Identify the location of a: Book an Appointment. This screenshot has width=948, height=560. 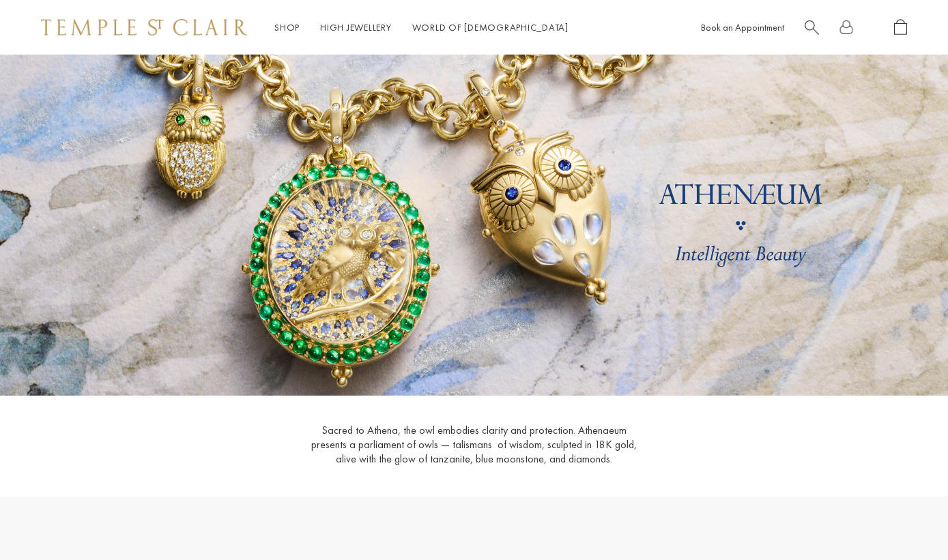
(743, 28).